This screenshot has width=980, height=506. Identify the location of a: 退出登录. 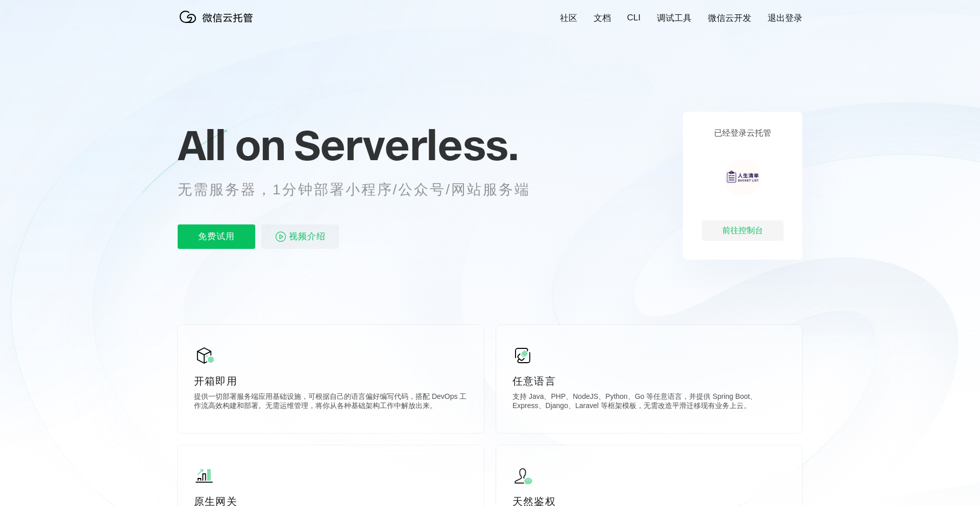
(785, 18).